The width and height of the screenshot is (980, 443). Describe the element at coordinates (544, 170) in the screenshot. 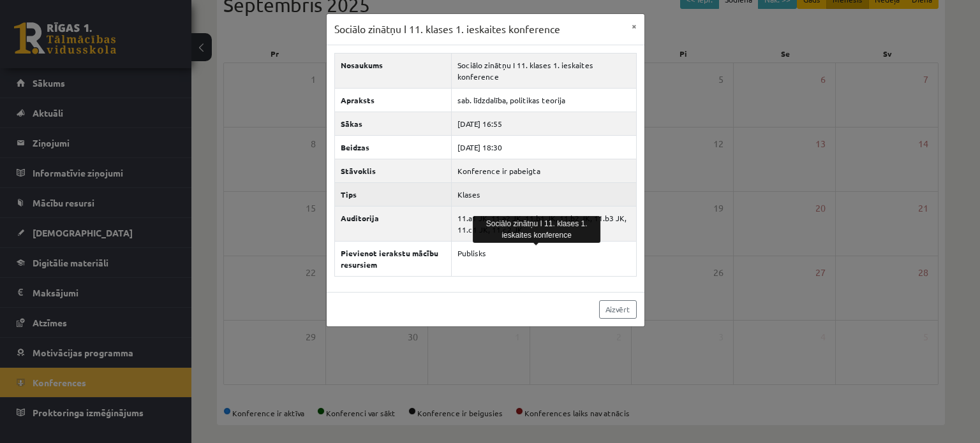

I see `td: Konference ir pabeigta` at that location.